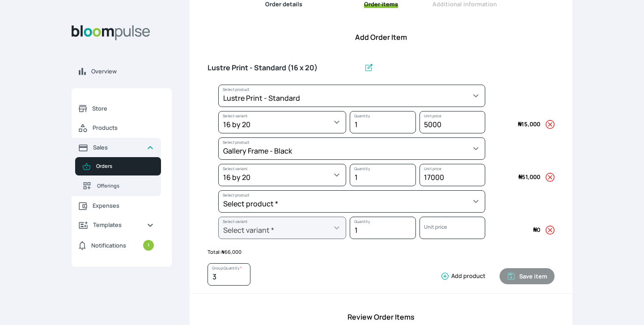 The height and width of the screenshot is (325, 644). I want to click on a: Store, so click(116, 109).